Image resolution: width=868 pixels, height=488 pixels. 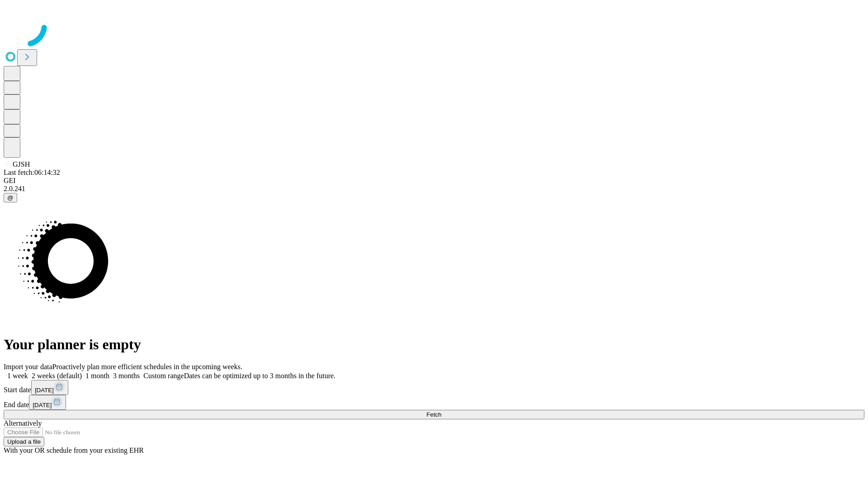 What do you see at coordinates (434, 414) in the screenshot?
I see `span: Fetch` at bounding box center [434, 414].